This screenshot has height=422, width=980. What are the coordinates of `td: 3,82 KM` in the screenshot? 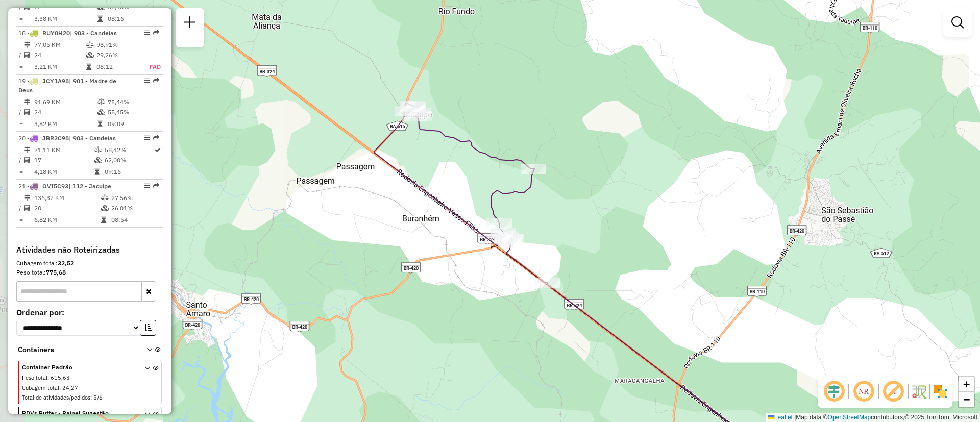 It's located at (65, 124).